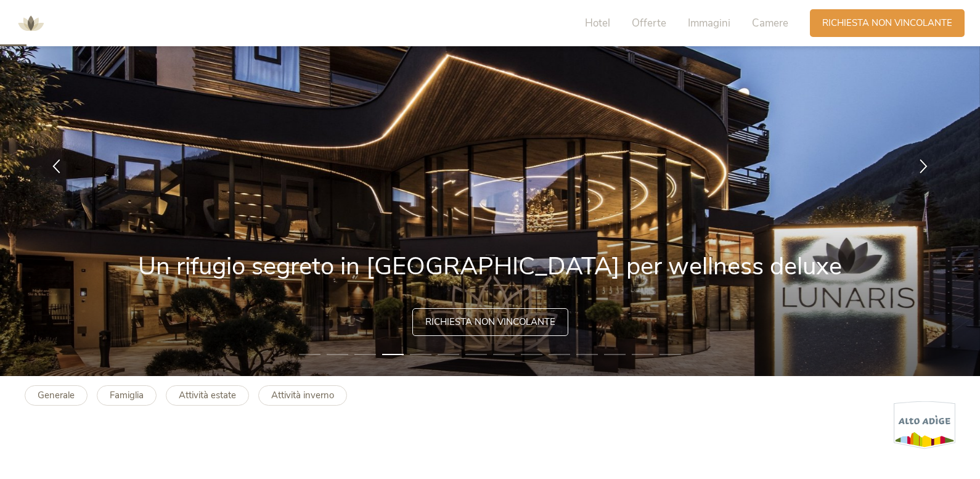 The height and width of the screenshot is (479, 980). What do you see at coordinates (649, 23) in the screenshot?
I see `span: Offerte` at bounding box center [649, 23].